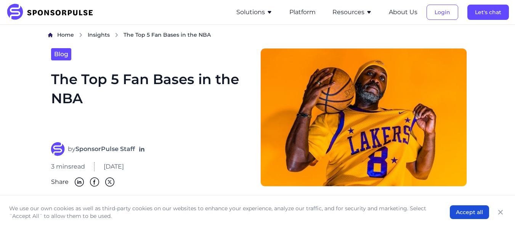 Image resolution: width=515 pixels, height=229 pixels. I want to click on img: Home, so click(50, 35).